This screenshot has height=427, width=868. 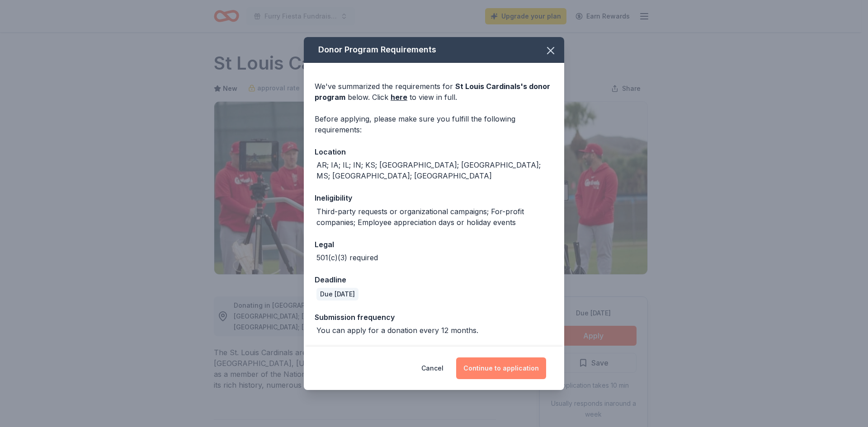 I want to click on div: We've summarized the requirements for below. Click to view in full., so click(x=434, y=92).